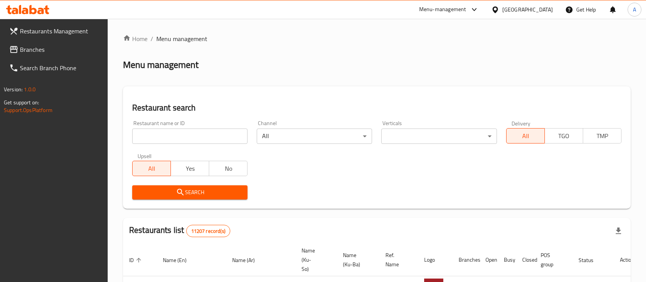 The height and width of the screenshot is (282, 646). What do you see at coordinates (564, 136) in the screenshot?
I see `button: TGO` at bounding box center [564, 136].